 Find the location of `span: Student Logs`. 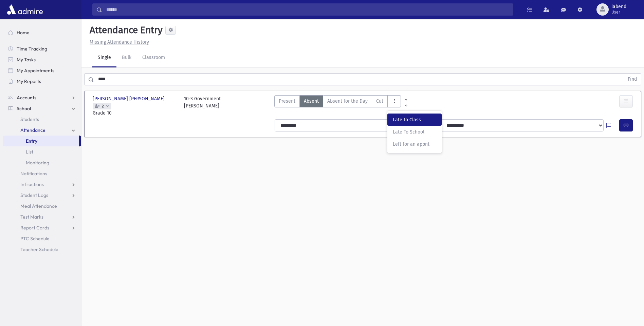

span: Student Logs is located at coordinates (34, 195).